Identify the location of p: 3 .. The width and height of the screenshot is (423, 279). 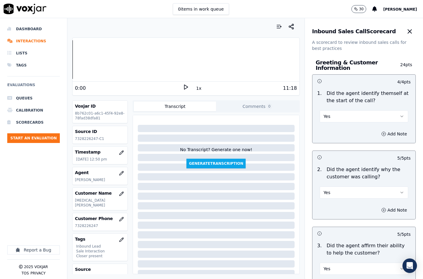
(319, 249).